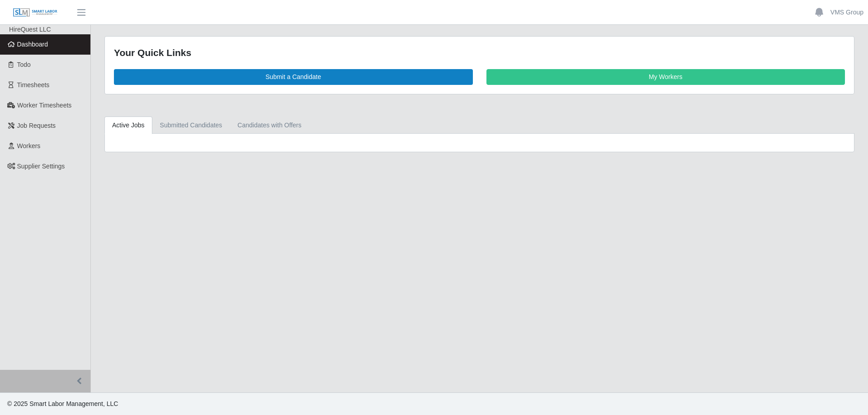 Image resolution: width=868 pixels, height=415 pixels. I want to click on a: Candidates with Offers, so click(269, 125).